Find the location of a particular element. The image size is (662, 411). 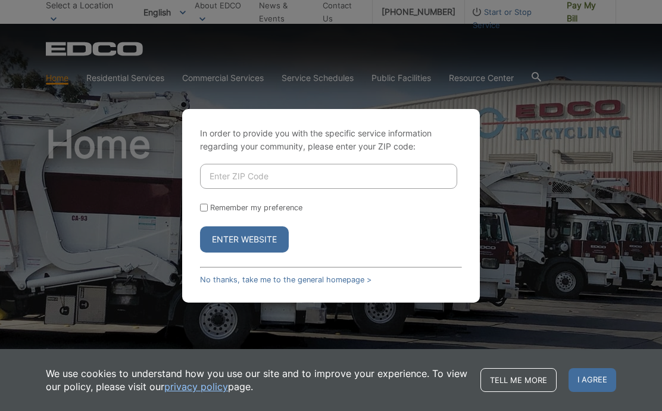

p: In order to provide you with the specific service information regarding your community, please en... is located at coordinates (331, 140).